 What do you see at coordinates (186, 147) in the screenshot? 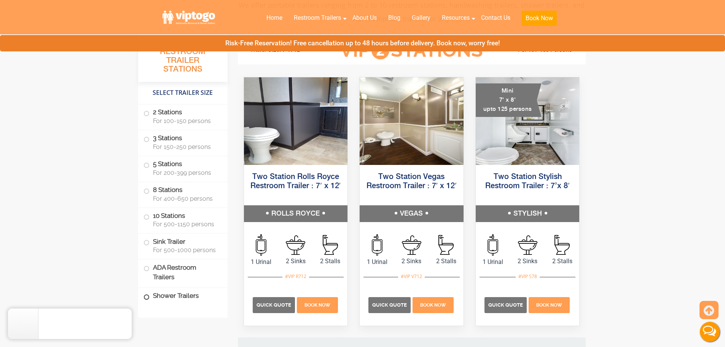
I see `span: For 150-250 persons` at bounding box center [186, 147].